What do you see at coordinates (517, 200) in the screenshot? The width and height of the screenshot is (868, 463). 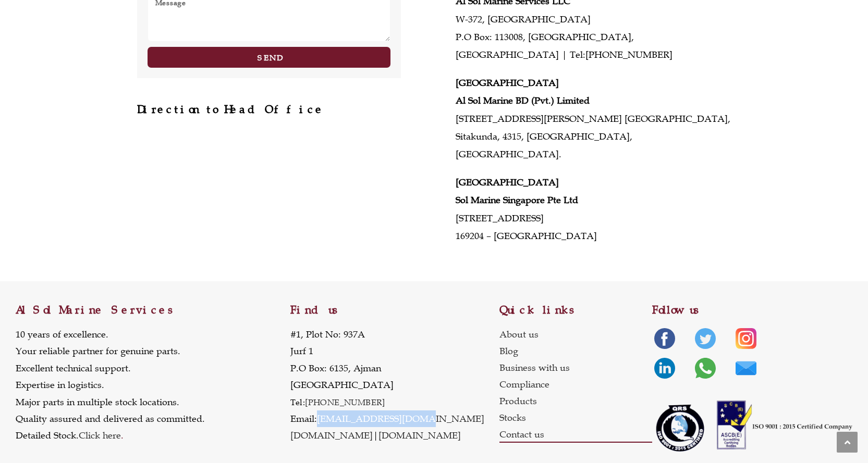 I see `strong: Sol Marine Singapore Pte Ltd` at bounding box center [517, 200].